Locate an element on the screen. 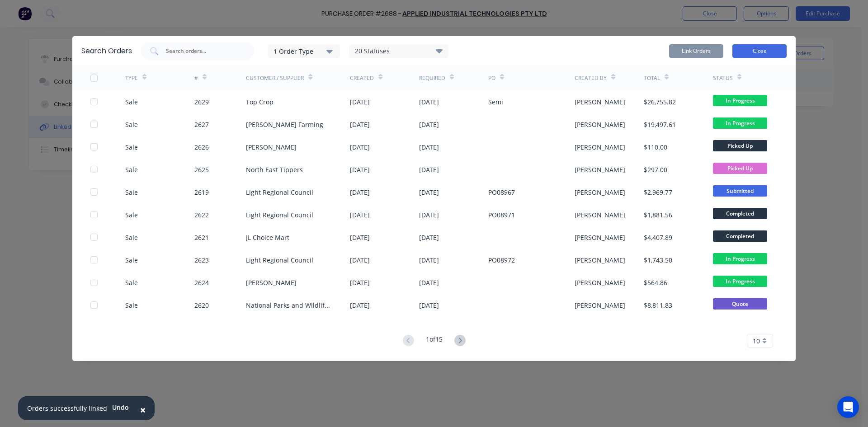 The width and height of the screenshot is (868, 427). div: 20 Statuses is located at coordinates (398, 51).